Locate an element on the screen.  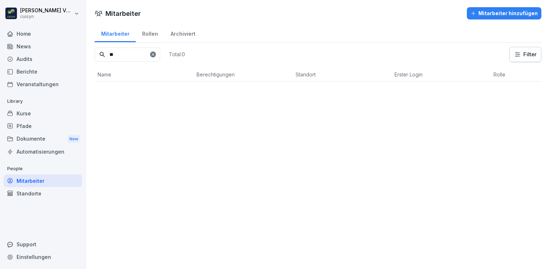
th: Berechtigungen is located at coordinates (243, 75).